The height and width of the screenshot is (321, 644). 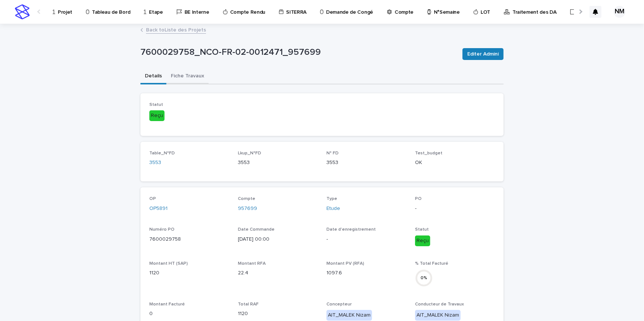 What do you see at coordinates (153, 77) in the screenshot?
I see `button: Details` at bounding box center [153, 77].